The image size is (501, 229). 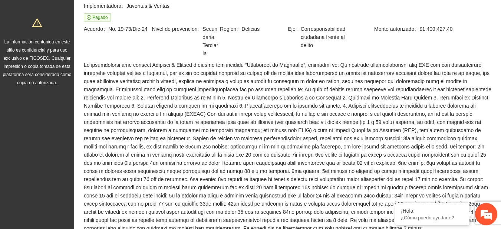 I want to click on span: Pagado, so click(x=97, y=17).